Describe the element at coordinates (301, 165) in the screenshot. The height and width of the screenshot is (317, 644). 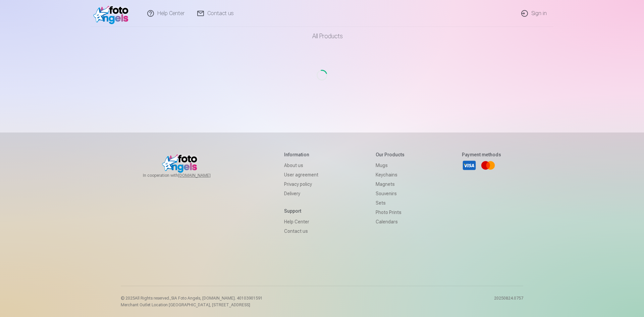
I see `a: About us` at that location.